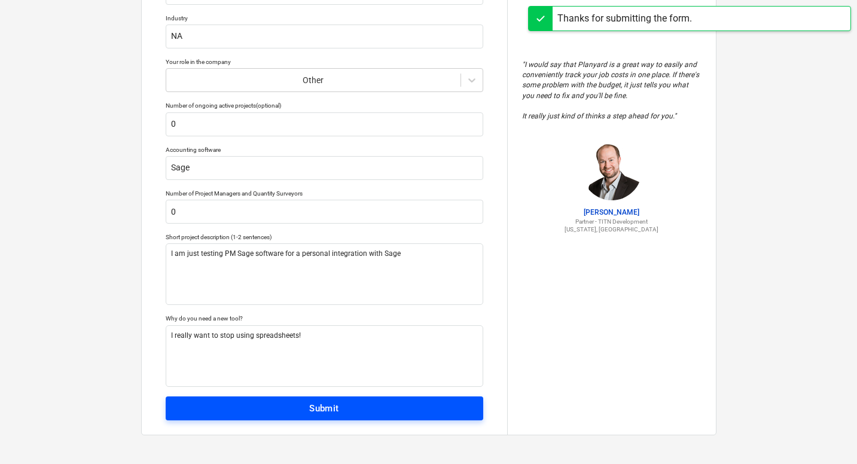 The width and height of the screenshot is (857, 464). I want to click on input: Number of ongoing active projects, so click(324, 124).